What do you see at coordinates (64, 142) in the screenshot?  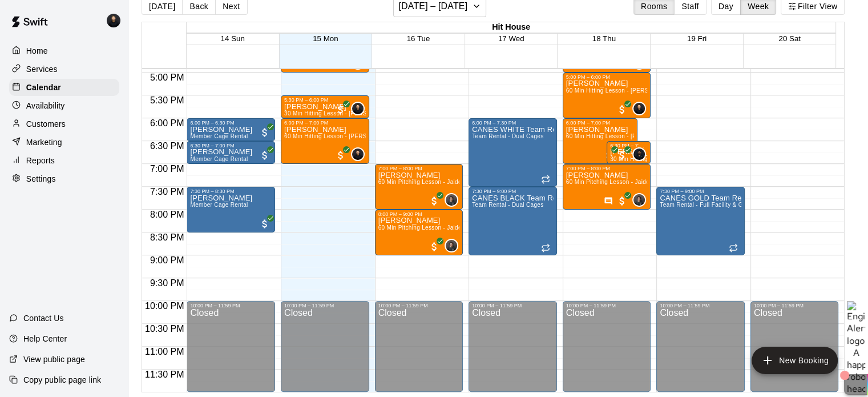 I see `a: Marketing` at bounding box center [64, 142].